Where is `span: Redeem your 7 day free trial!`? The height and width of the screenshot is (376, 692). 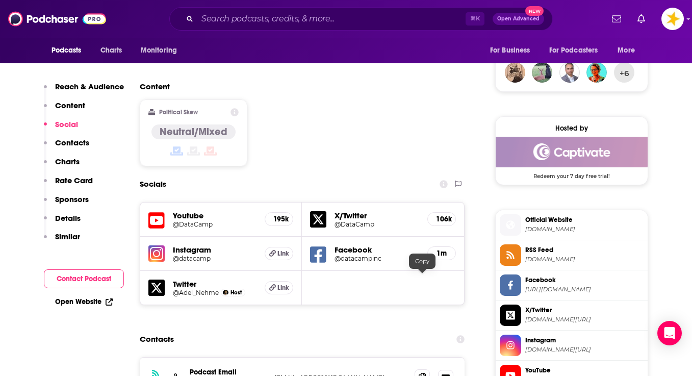
span: Redeem your 7 day free trial! is located at coordinates (572, 173).